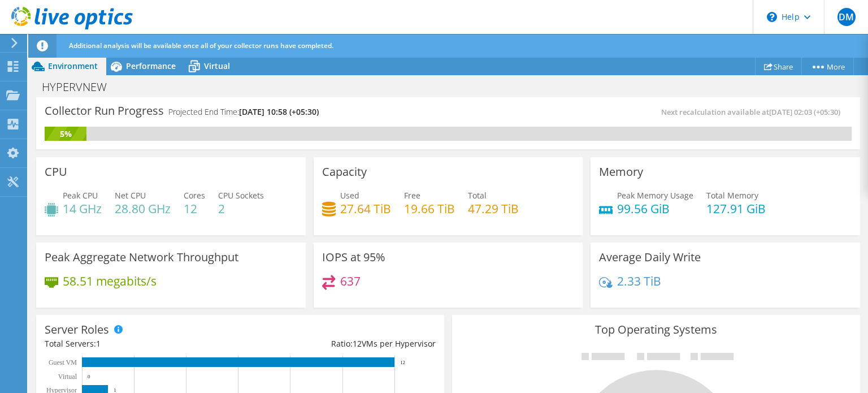 The height and width of the screenshot is (393, 868). Describe the element at coordinates (63, 362) in the screenshot. I see `text: Guest VM` at that location.